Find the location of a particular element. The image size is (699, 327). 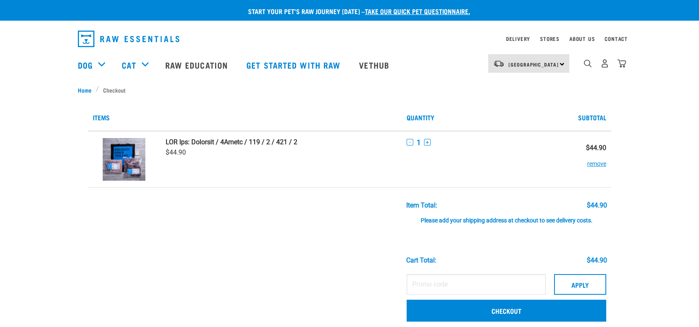

img: van-moving.png is located at coordinates (498, 64).